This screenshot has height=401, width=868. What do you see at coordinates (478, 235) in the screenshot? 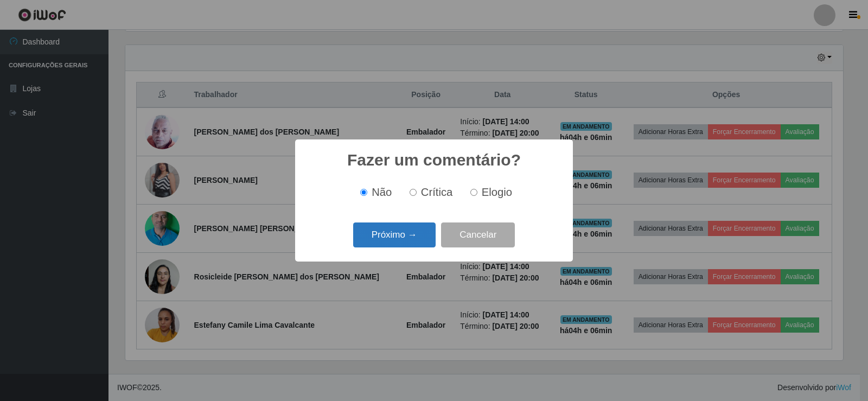
I see `button: Cancelar` at bounding box center [478, 235].